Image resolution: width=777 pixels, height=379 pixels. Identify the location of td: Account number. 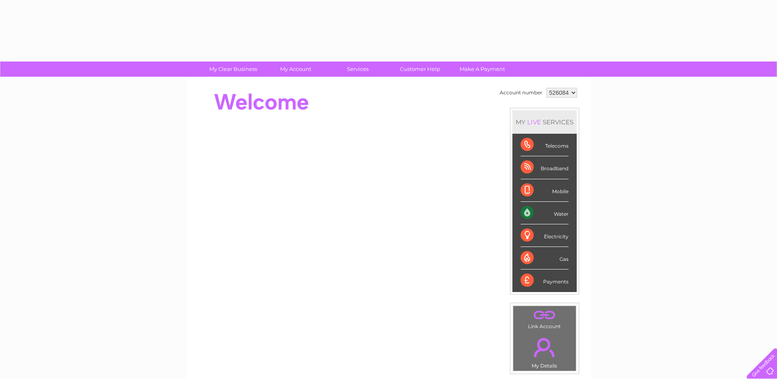
(521, 93).